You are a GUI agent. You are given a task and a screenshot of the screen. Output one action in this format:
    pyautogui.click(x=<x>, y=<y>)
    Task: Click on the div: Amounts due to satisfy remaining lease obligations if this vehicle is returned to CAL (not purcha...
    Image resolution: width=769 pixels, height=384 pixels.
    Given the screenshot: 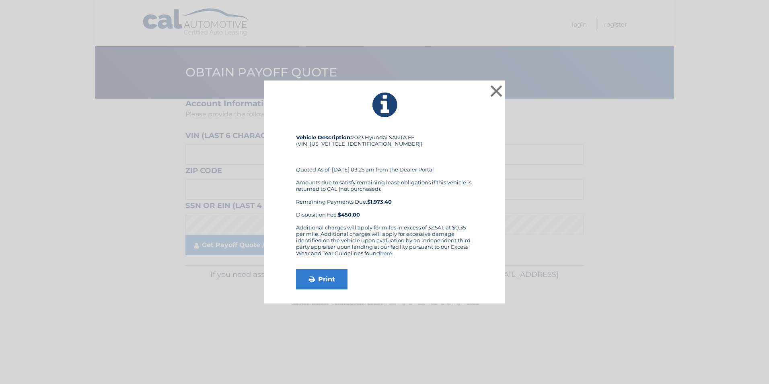 What is the action you would take?
    pyautogui.click(x=385, y=198)
    